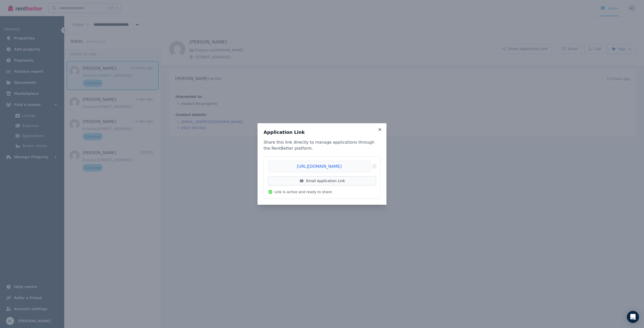 The height and width of the screenshot is (328, 644). Describe the element at coordinates (322, 181) in the screenshot. I see `a: Email Application Link` at that location.